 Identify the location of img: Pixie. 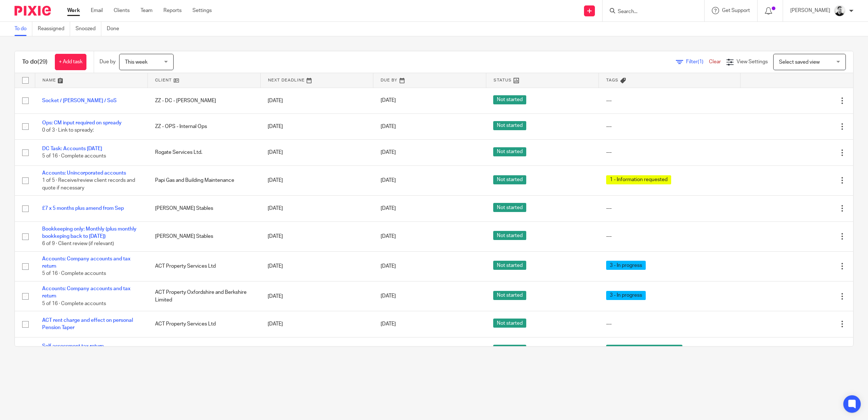
(33, 10).